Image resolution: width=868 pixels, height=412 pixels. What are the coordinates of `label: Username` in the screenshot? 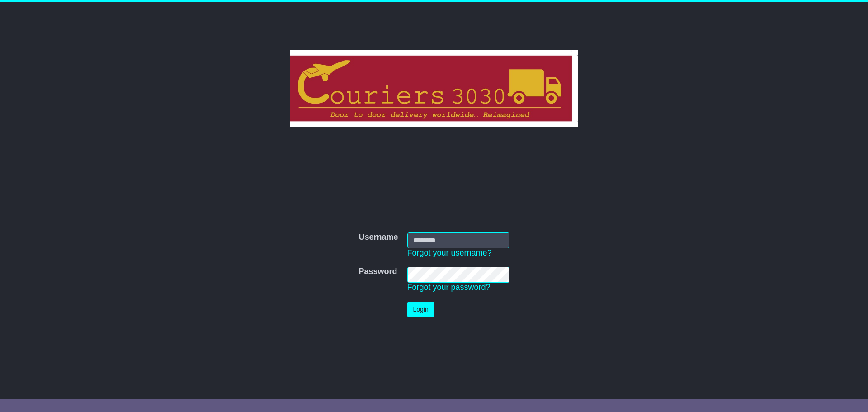 It's located at (378, 238).